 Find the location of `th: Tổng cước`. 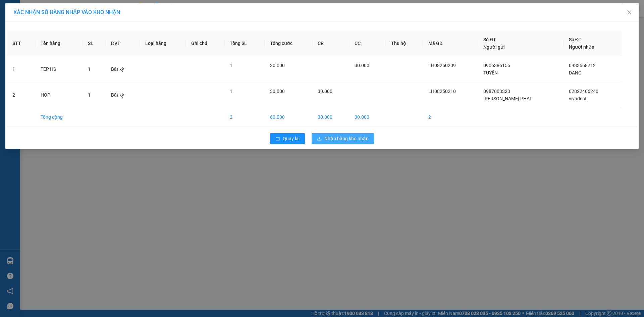

th: Tổng cước is located at coordinates (289, 43).